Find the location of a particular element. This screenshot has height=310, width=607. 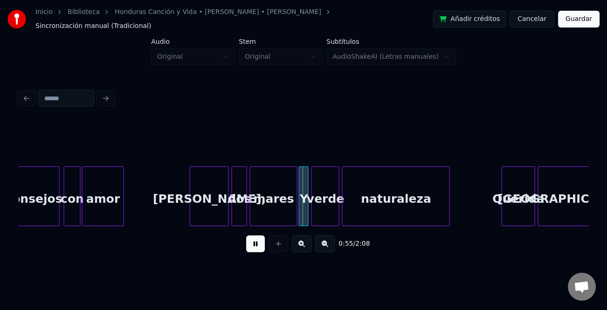

img: youka is located at coordinates (17, 19).